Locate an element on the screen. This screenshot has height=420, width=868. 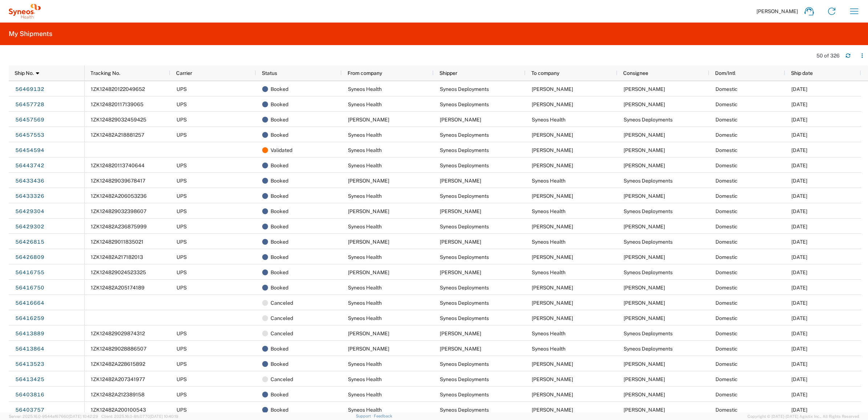
a: 56426815 is located at coordinates (30, 242).